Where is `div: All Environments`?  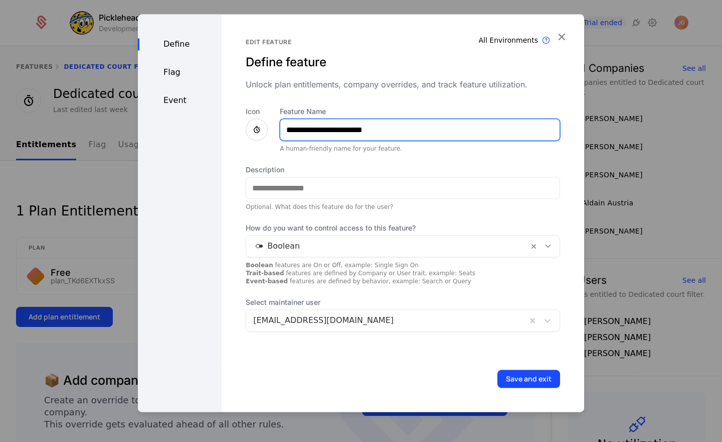 div: All Environments is located at coordinates (509, 40).